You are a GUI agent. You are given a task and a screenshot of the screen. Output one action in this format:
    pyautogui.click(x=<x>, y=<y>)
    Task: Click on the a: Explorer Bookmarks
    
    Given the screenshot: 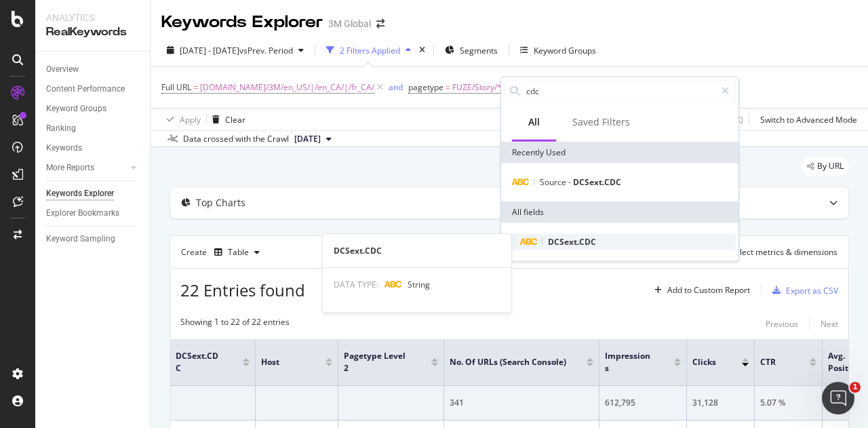 What is the action you would take?
    pyautogui.click(x=93, y=213)
    